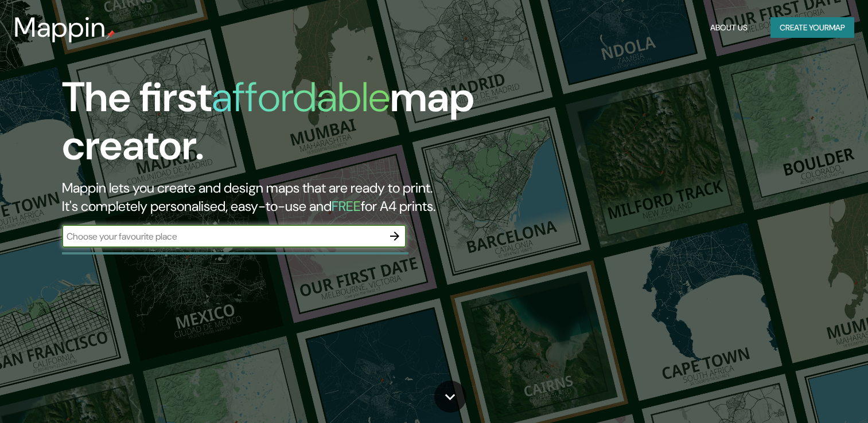  Describe the element at coordinates (812, 28) in the screenshot. I see `button: Create yourmap` at that location.